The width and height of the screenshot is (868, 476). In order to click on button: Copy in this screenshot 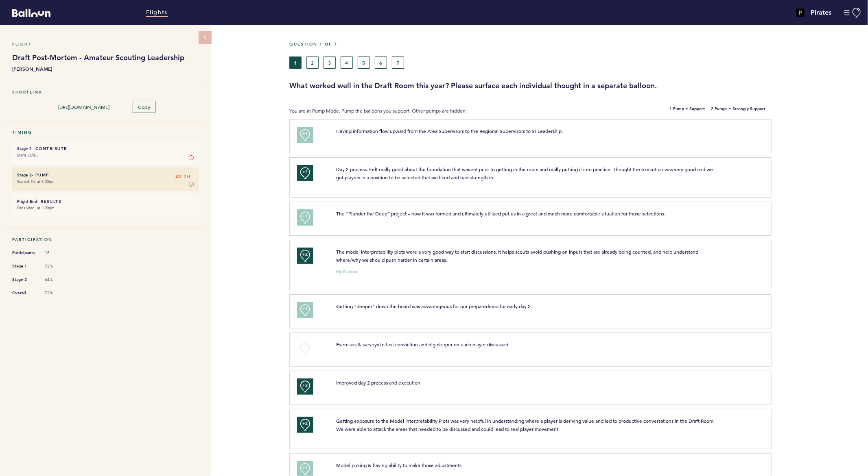, I will do `click(144, 107)`.